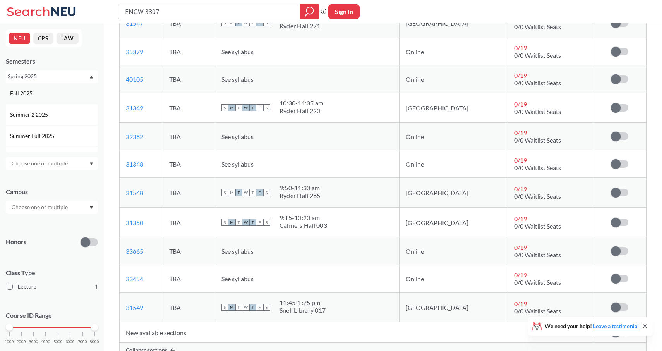 This screenshot has height=351, width=662. I want to click on button: NEU, so click(19, 38).